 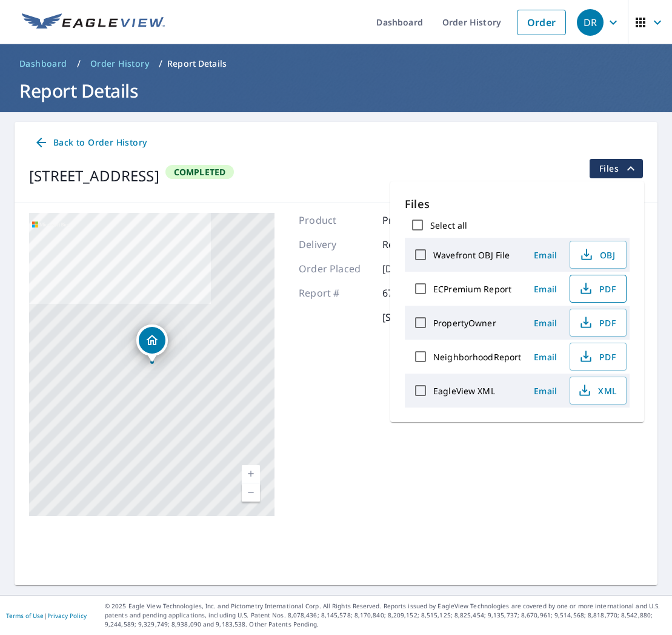 What do you see at coordinates (336, 90) in the screenshot?
I see `h1: Report Details` at bounding box center [336, 90].